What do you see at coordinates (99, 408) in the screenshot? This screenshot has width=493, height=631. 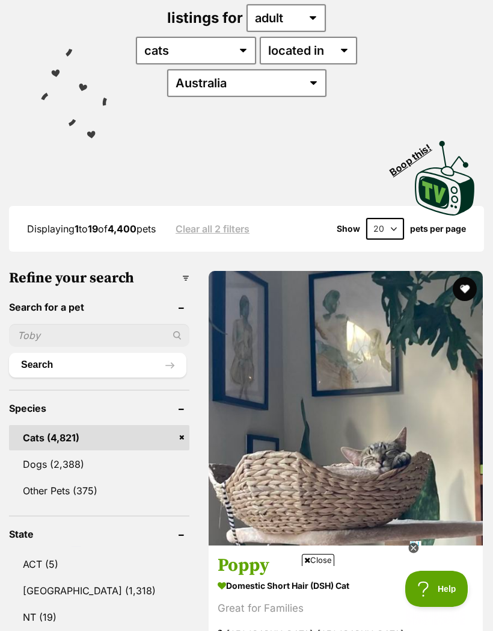 I see `header: Species` at bounding box center [99, 408].